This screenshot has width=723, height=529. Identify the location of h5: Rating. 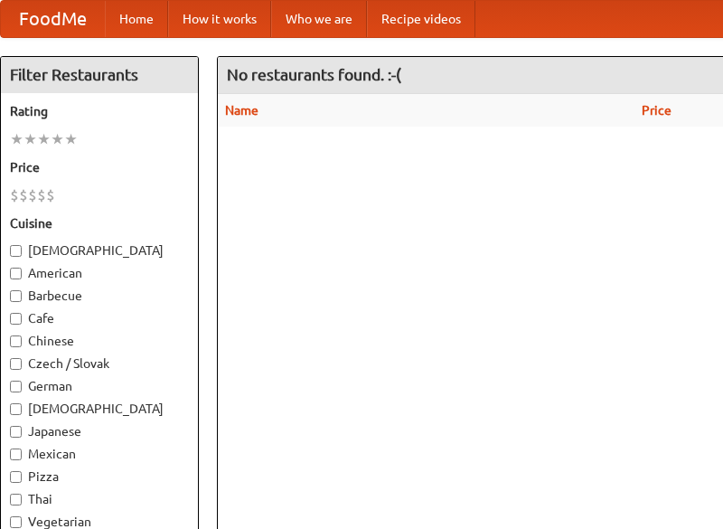
(99, 111).